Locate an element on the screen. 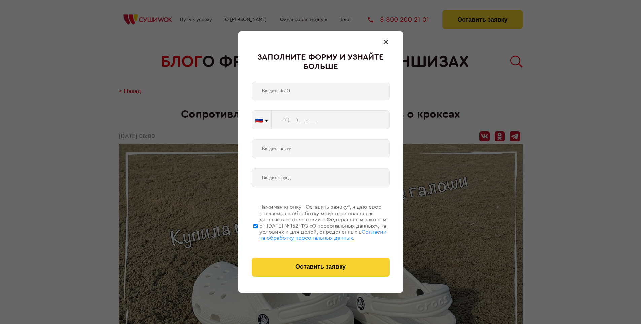  button: Оставить заявку is located at coordinates (321, 267).